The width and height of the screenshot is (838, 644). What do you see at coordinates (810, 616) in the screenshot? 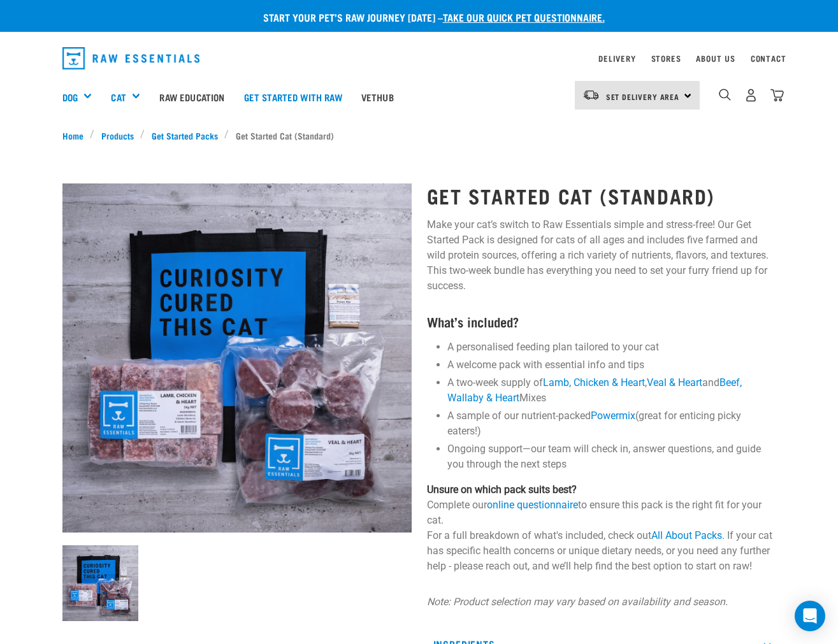
I see `div: Open Intercom Messenger` at bounding box center [810, 616].